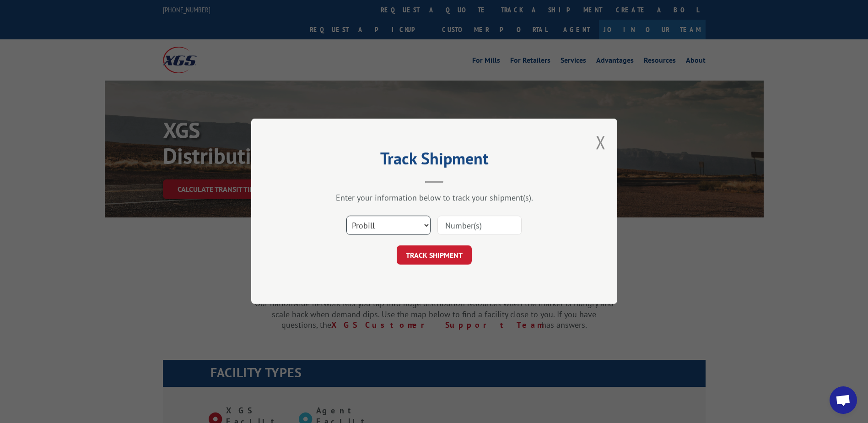 The width and height of the screenshot is (868, 423). Describe the element at coordinates (843, 400) in the screenshot. I see `div: Open chat` at that location.